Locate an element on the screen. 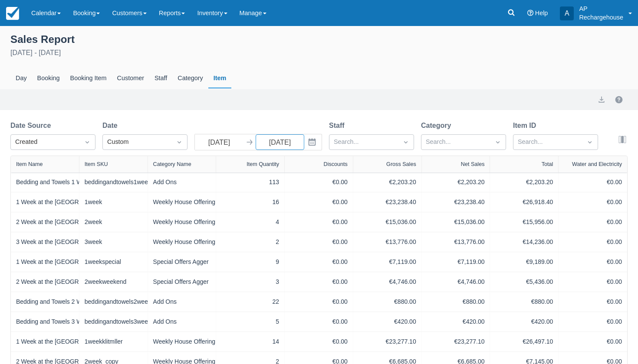  p: AP is located at coordinates (601, 9).